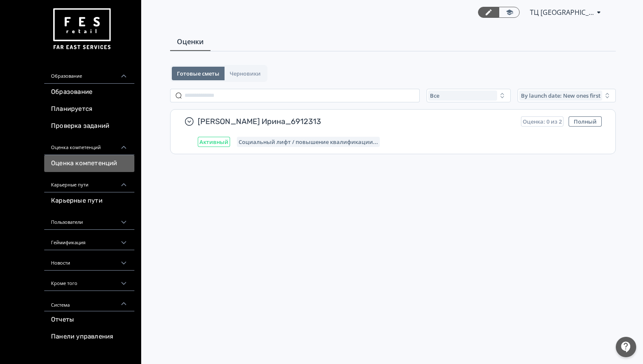 This screenshot has height=364, width=643. I want to click on span: Оценка: 0 из 2, so click(542, 122).